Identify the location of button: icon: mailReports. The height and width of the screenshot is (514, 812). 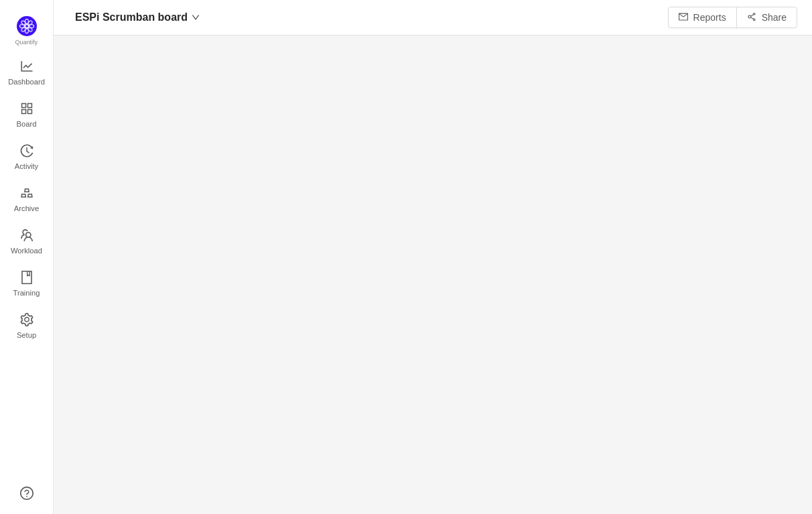
(703, 18).